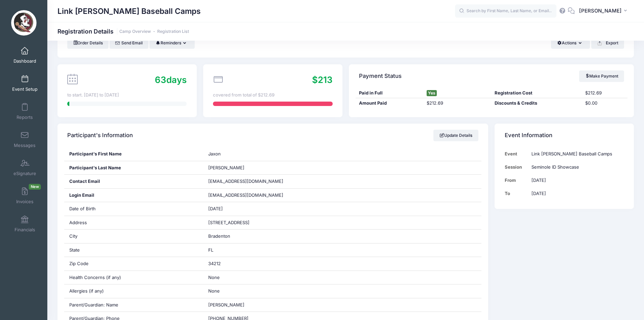 The height and width of the screenshot is (320, 644). I want to click on td: From, so click(517, 180).